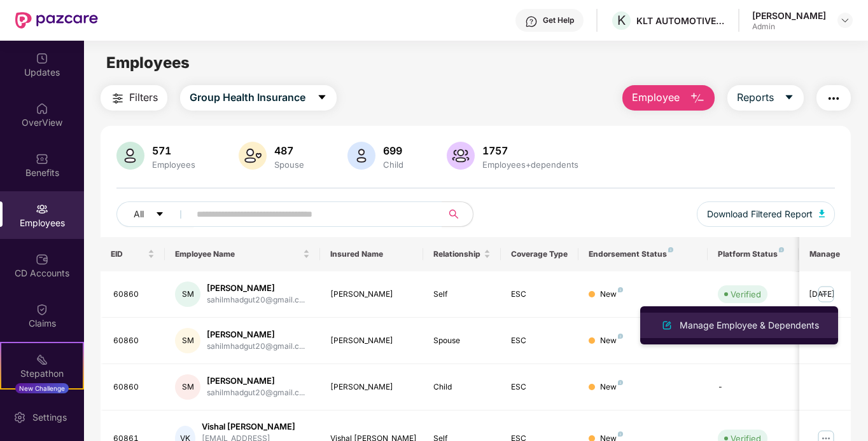 Image resolution: width=868 pixels, height=441 pixels. I want to click on button: search, so click(457, 214).